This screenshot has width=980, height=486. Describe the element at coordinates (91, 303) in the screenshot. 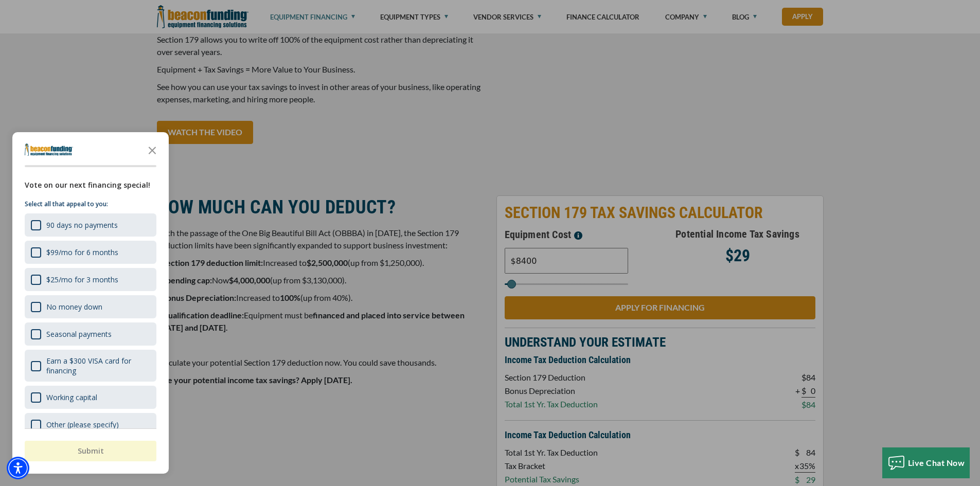

I see `div: Survey` at that location.